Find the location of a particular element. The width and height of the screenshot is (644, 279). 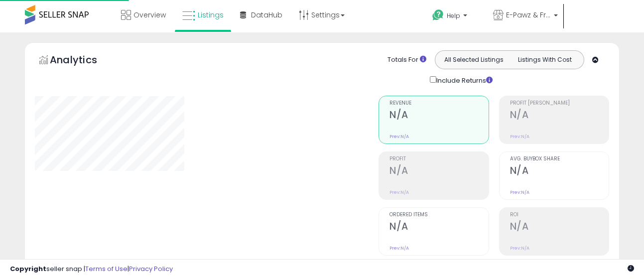

div: seller snap | | is located at coordinates (91, 269).